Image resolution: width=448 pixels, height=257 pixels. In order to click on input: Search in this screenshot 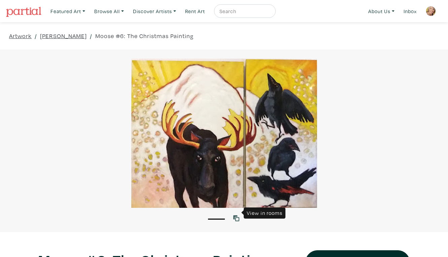, I will do `click(244, 11)`.